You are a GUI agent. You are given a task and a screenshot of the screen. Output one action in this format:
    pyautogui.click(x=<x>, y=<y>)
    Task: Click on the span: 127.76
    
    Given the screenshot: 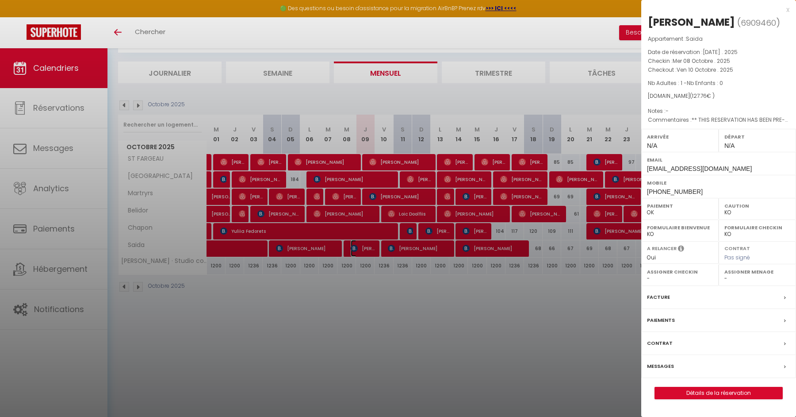 What is the action you would take?
    pyautogui.click(x=699, y=96)
    